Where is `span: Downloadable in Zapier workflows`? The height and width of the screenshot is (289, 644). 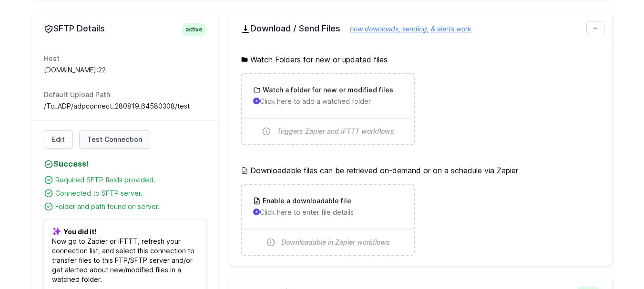 span: Downloadable in Zapier workflows is located at coordinates (336, 242).